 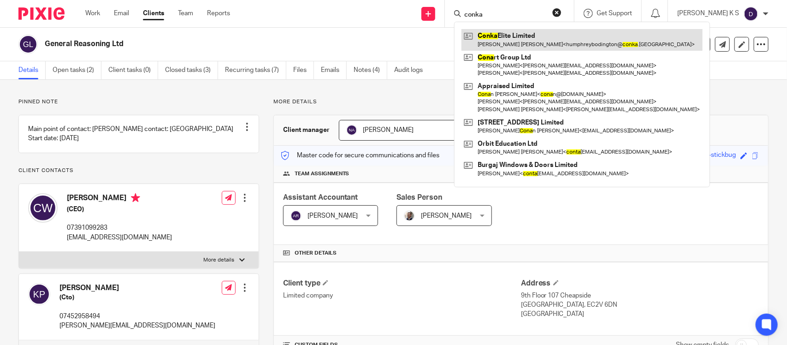 What do you see at coordinates (93, 13) in the screenshot?
I see `a: Work` at bounding box center [93, 13].